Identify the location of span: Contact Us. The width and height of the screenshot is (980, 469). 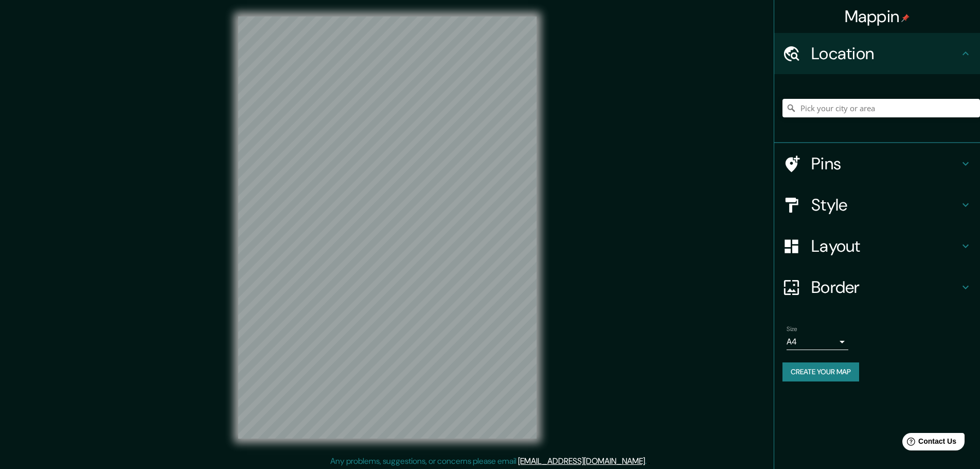
(49, 13).